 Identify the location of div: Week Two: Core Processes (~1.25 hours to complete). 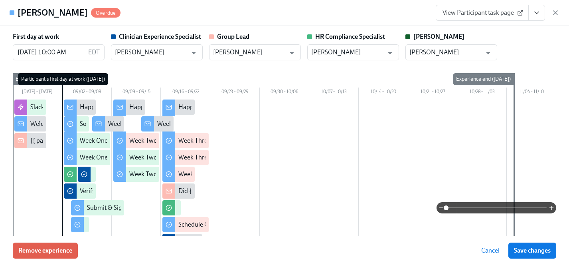
(200, 157).